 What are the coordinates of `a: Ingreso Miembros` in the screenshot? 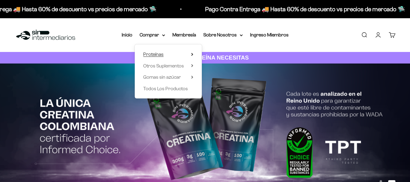 It's located at (269, 35).